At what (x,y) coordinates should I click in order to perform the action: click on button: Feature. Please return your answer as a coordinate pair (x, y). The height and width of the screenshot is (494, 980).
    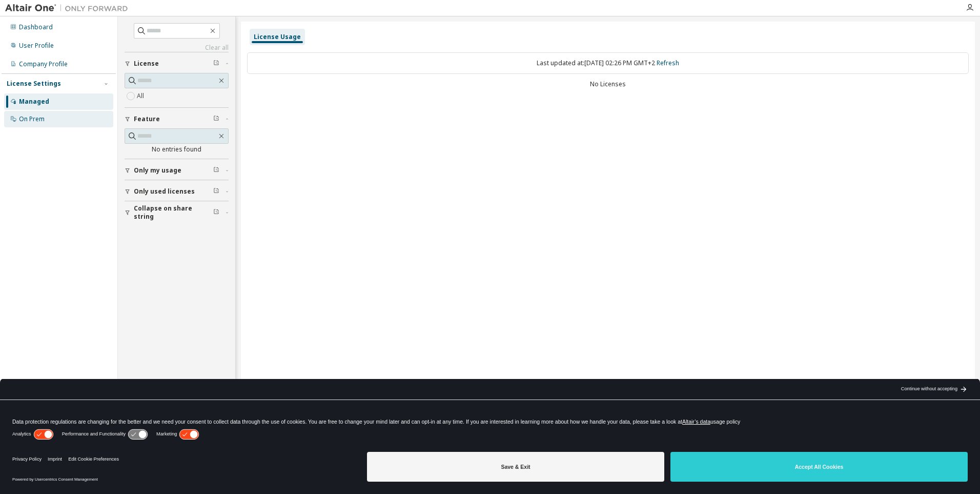
    Looking at the image, I should click on (176, 119).